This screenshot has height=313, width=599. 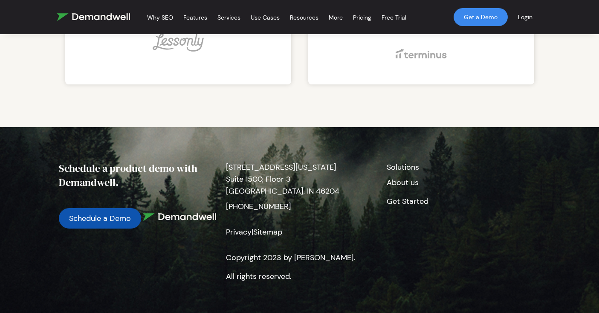 I want to click on img: lessonly-gray.svg, so click(x=178, y=42).